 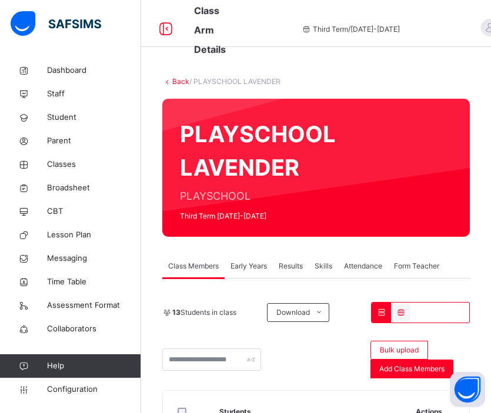 What do you see at coordinates (180, 81) in the screenshot?
I see `a: Back` at bounding box center [180, 81].